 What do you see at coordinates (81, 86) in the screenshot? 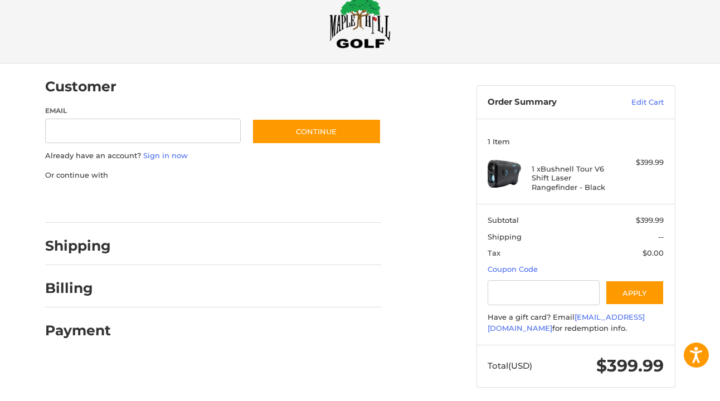
I see `h2: Customer` at bounding box center [81, 86].